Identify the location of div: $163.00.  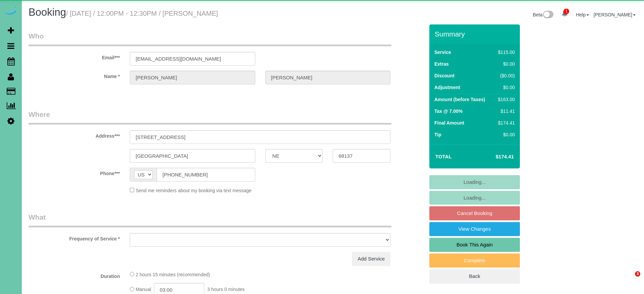
(505, 100).